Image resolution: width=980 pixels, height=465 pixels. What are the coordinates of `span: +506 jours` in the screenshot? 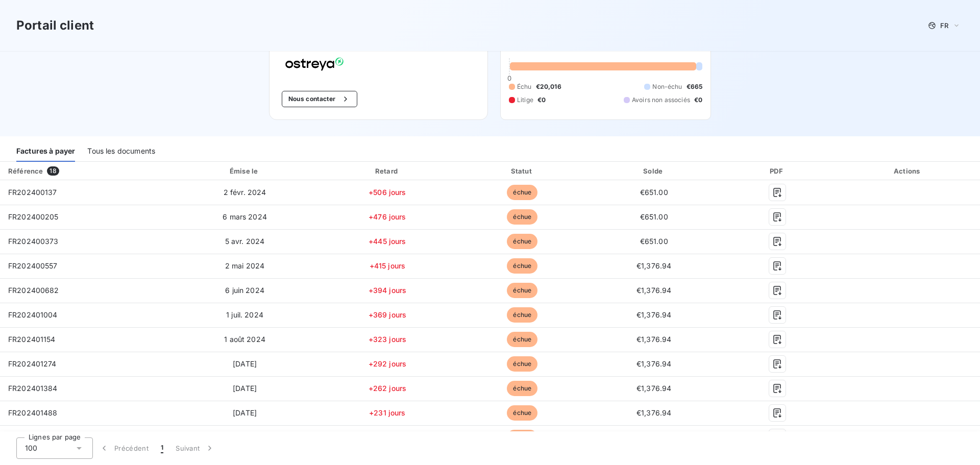 It's located at (387, 192).